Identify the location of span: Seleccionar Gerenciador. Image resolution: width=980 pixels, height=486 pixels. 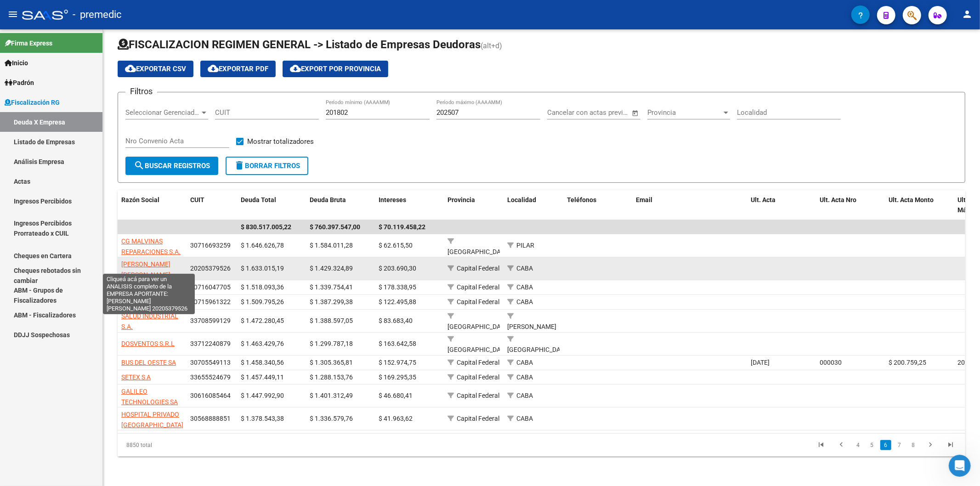
(163, 112).